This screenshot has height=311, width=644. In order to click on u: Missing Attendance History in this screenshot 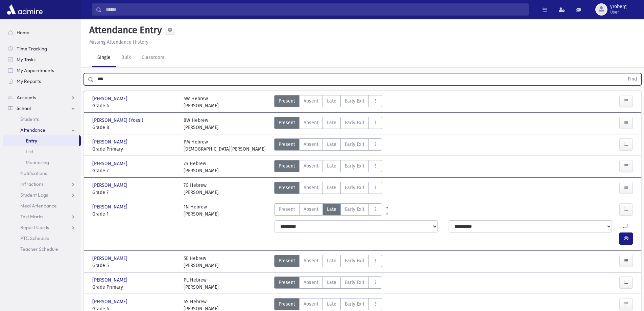, I will do `click(119, 42)`.